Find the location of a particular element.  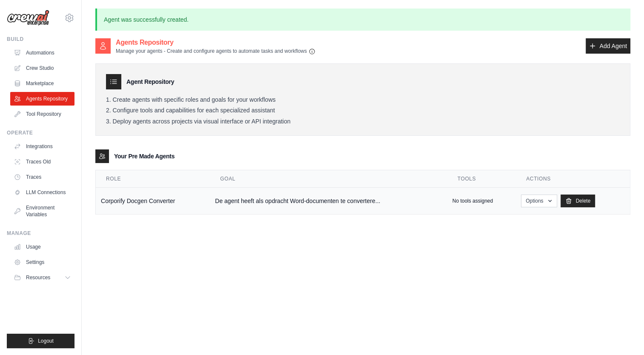

a: Add Agent is located at coordinates (607, 46).